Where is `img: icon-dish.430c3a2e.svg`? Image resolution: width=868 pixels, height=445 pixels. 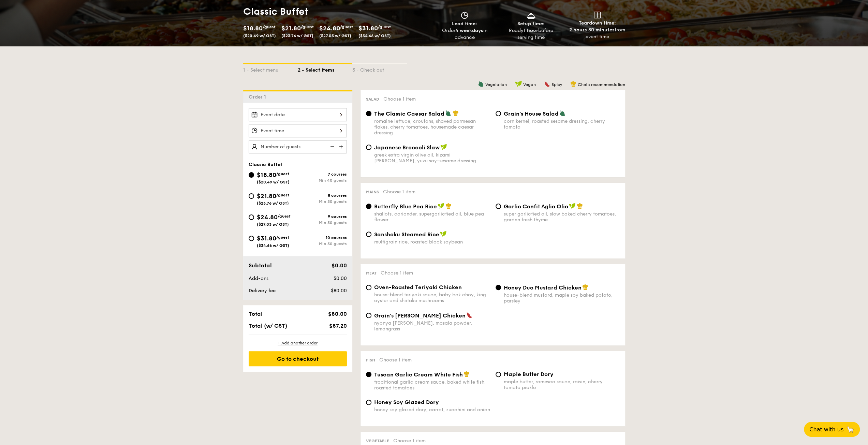 img: icon-dish.430c3a2e.svg is located at coordinates (531, 15).